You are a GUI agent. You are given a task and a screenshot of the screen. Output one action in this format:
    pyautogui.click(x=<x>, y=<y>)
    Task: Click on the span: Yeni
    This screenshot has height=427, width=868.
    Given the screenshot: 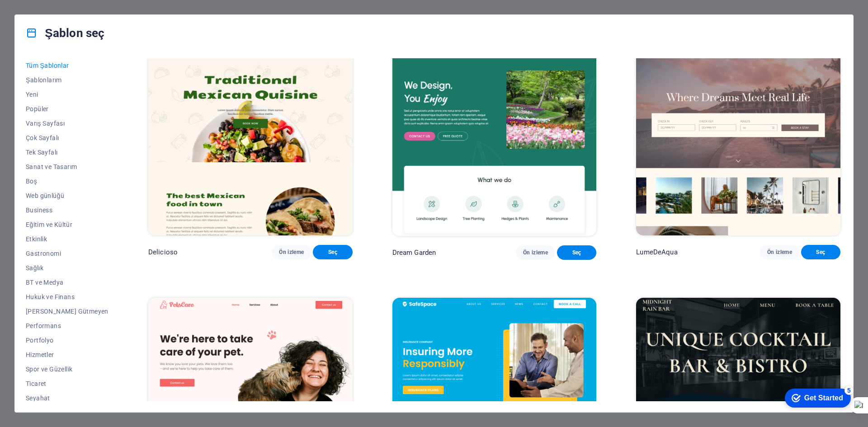 What is the action you would take?
    pyautogui.click(x=67, y=94)
    